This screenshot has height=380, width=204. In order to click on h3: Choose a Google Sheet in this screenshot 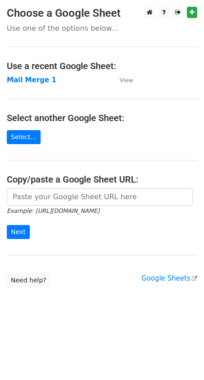, I will do `click(102, 13)`.